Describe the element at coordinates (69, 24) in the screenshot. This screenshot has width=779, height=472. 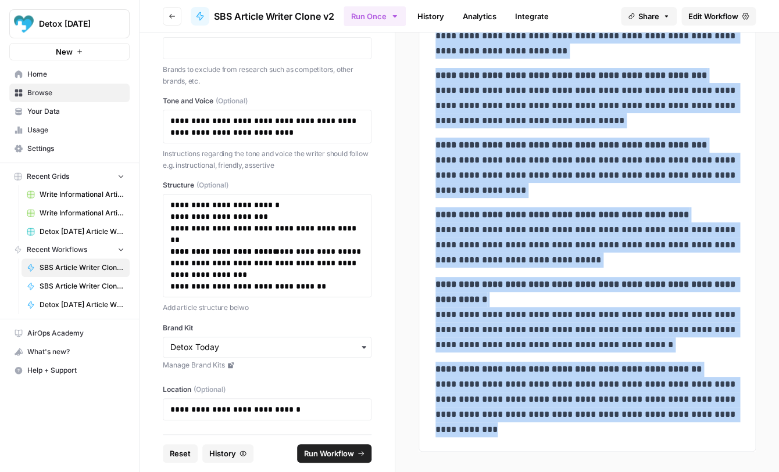
I see `button: Workspace: Detox Today` at that location.